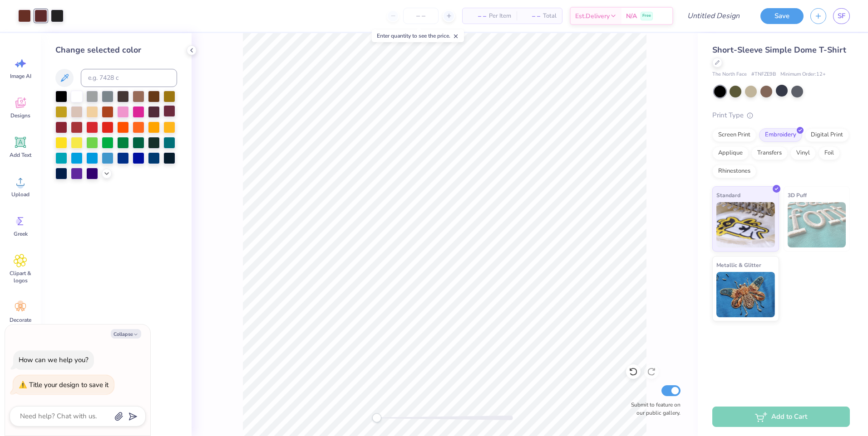  Describe the element at coordinates (20, 320) in the screenshot. I see `span: Decorate` at that location.